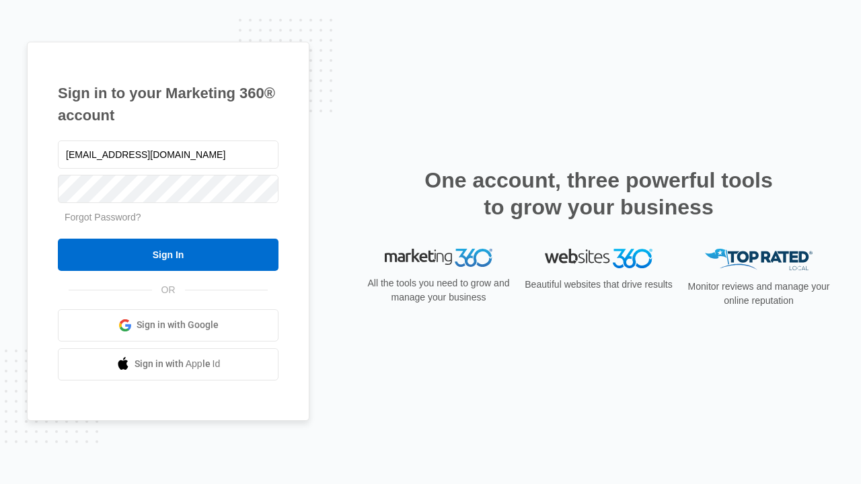 The height and width of the screenshot is (484, 861). I want to click on span: Sign in with Google, so click(178, 325).